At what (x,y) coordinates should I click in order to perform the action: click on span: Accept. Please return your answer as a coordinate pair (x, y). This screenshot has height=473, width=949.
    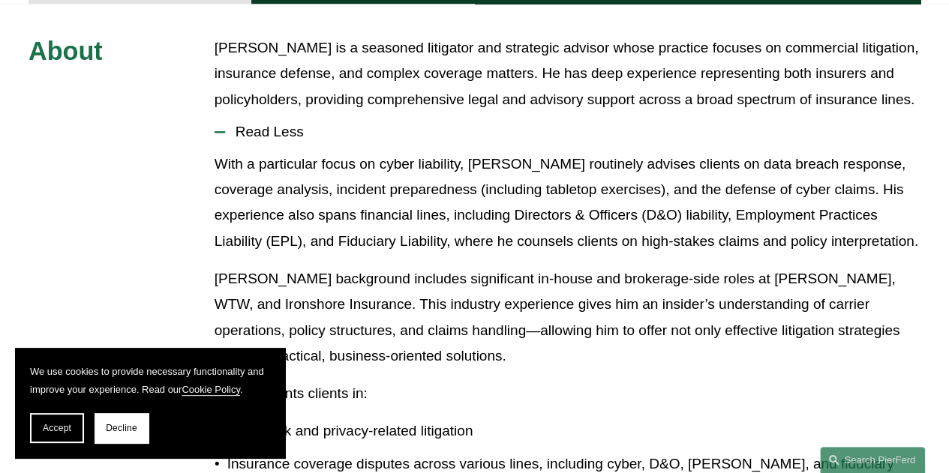
    Looking at the image, I should click on (57, 428).